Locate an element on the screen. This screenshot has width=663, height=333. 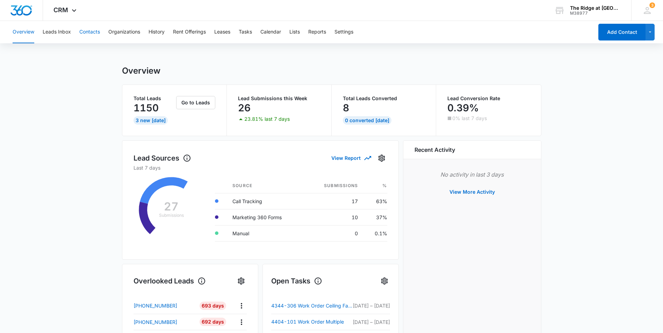
th: Source is located at coordinates (266, 186).